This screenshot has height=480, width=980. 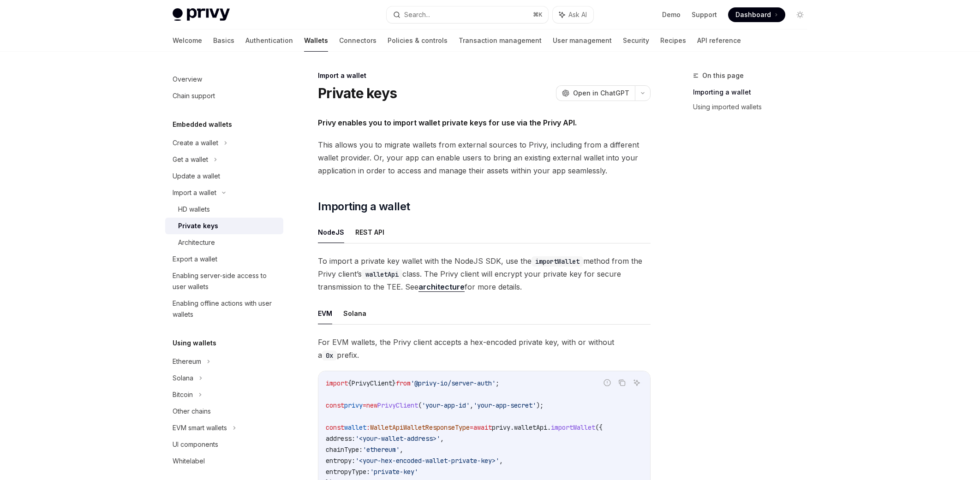 I want to click on button: Solana, so click(x=355, y=313).